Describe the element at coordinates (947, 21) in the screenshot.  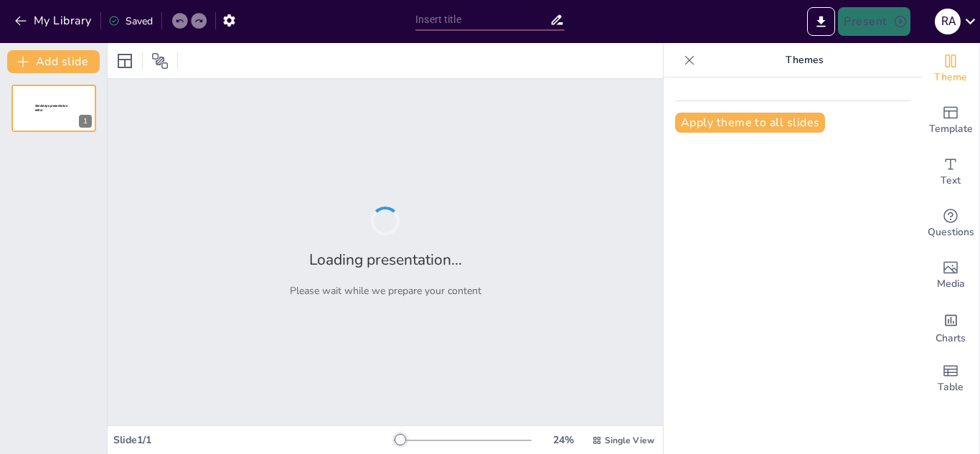
I see `div: R A` at that location.